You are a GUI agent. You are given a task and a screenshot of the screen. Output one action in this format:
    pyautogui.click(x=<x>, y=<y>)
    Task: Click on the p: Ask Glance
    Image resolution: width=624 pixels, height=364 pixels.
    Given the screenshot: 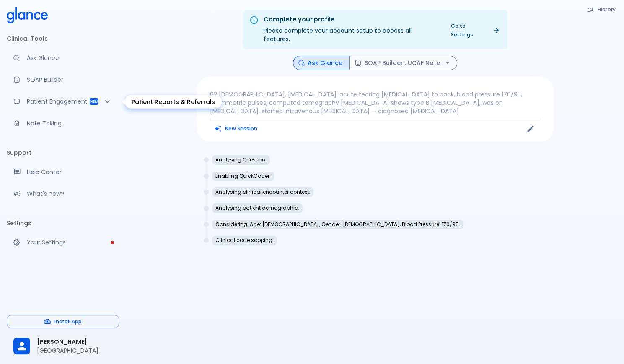 What is the action you would take?
    pyautogui.click(x=70, y=58)
    